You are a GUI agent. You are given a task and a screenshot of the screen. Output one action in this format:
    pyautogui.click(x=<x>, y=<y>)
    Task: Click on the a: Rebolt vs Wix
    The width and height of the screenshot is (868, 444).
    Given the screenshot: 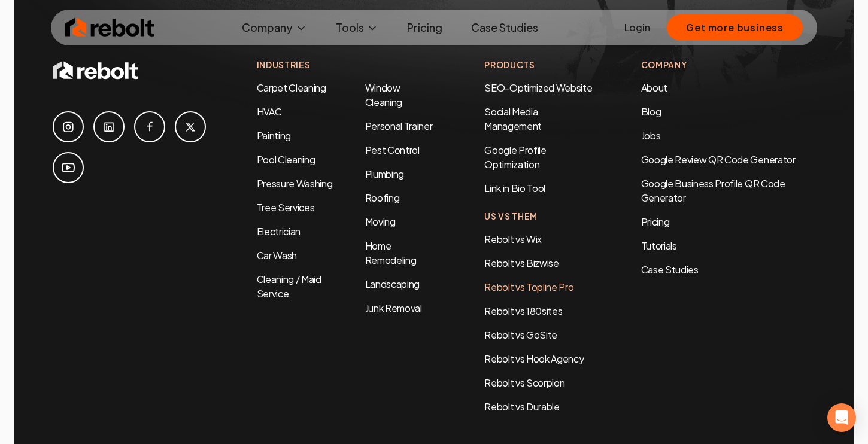 What is the action you would take?
    pyautogui.click(x=513, y=239)
    